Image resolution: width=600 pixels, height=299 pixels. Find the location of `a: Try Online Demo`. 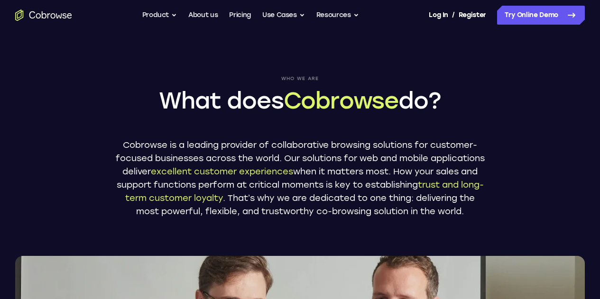

a: Try Online Demo is located at coordinates (541, 15).